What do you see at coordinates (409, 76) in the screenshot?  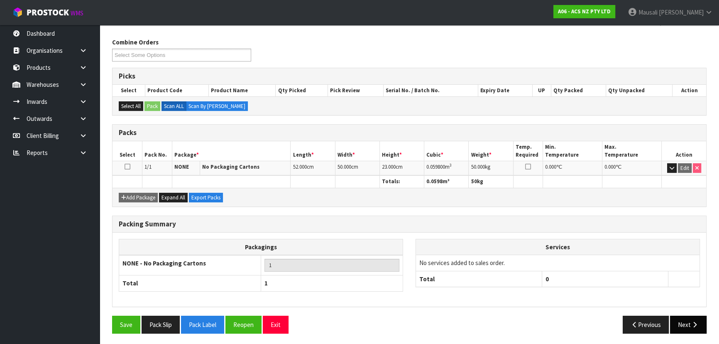 I see `h3: Picks` at bounding box center [409, 76].